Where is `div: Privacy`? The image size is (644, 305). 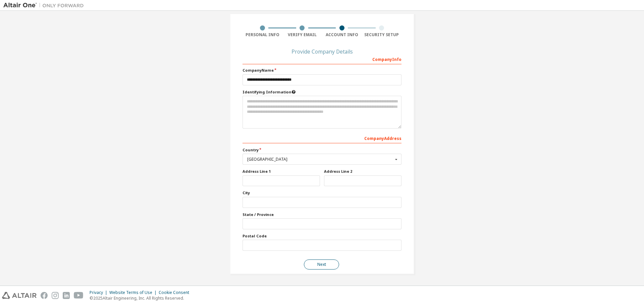 div: Privacy is located at coordinates (99, 293).